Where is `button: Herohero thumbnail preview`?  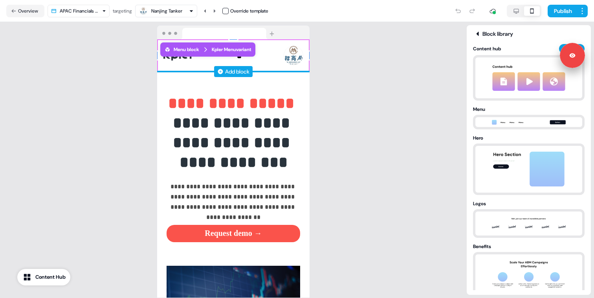 button: Herohero thumbnail preview is located at coordinates (529, 164).